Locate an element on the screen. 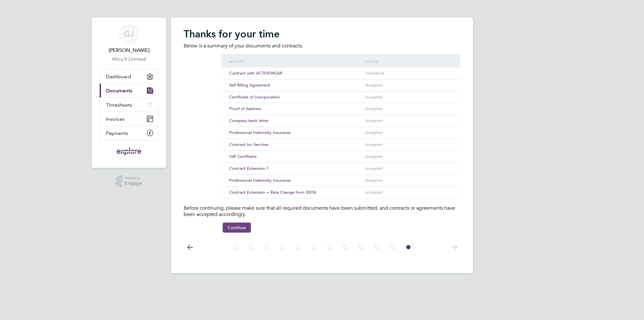 The height and width of the screenshot is (320, 644). p: Below is a summary of your documents and contracts. is located at coordinates (322, 46).